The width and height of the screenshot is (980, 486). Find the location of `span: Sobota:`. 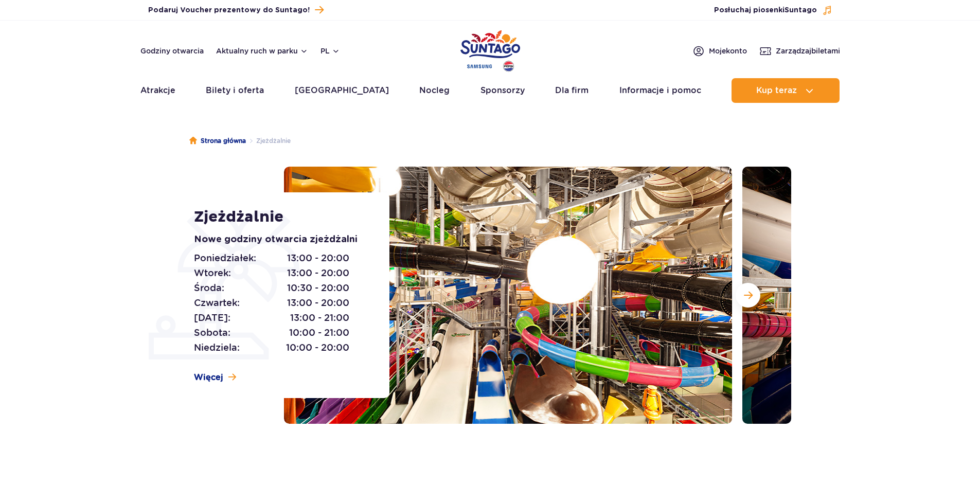

span: Sobota: is located at coordinates (212, 332).